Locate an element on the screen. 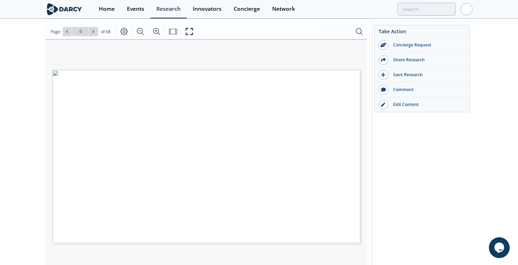 This screenshot has height=265, width=518. input: Advanced Search is located at coordinates (427, 9).